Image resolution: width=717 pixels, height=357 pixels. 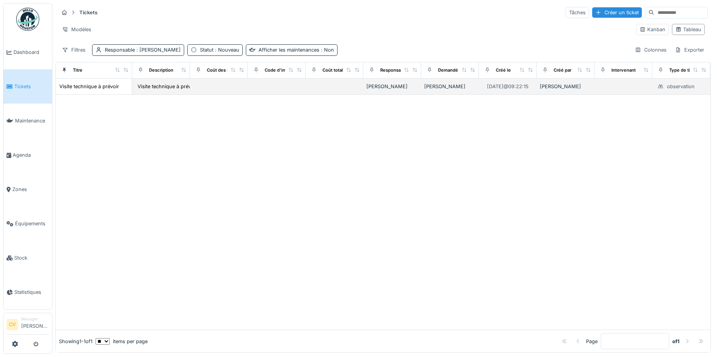 I want to click on div: Créer un ticket, so click(x=617, y=12).